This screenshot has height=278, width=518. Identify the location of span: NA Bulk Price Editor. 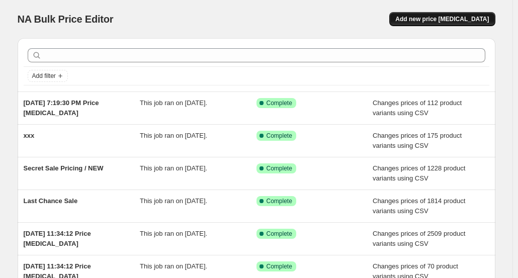
(65, 19).